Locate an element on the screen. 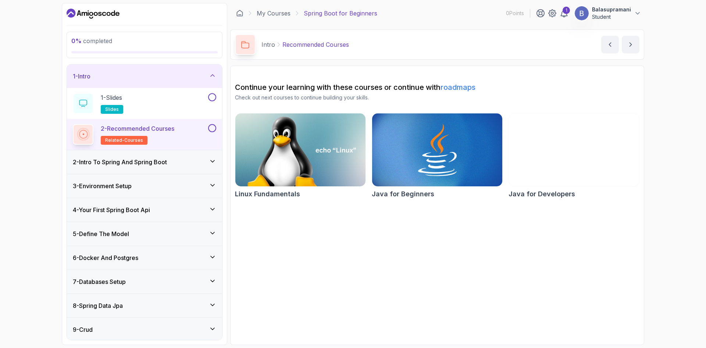  button: 9-Crud is located at coordinates (145, 329).